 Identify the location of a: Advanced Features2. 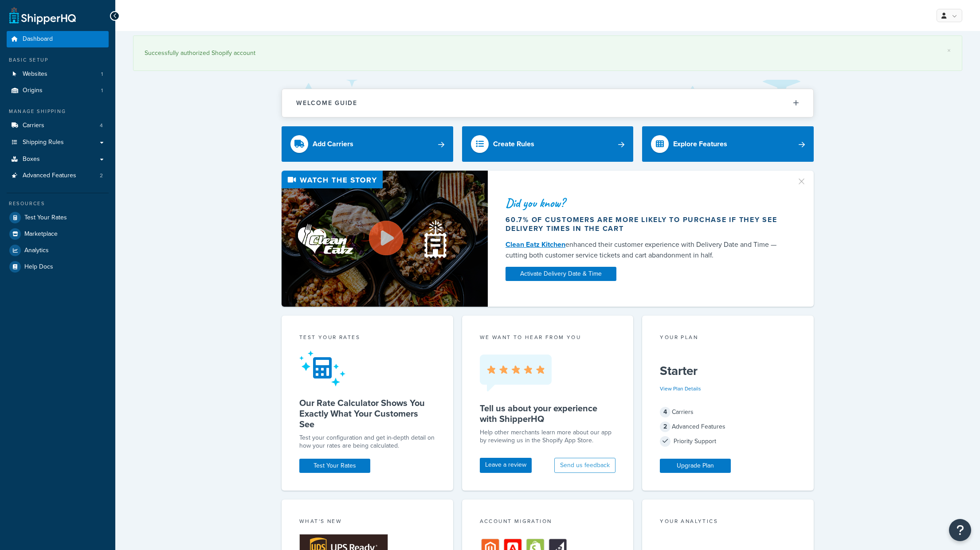
(57, 176).